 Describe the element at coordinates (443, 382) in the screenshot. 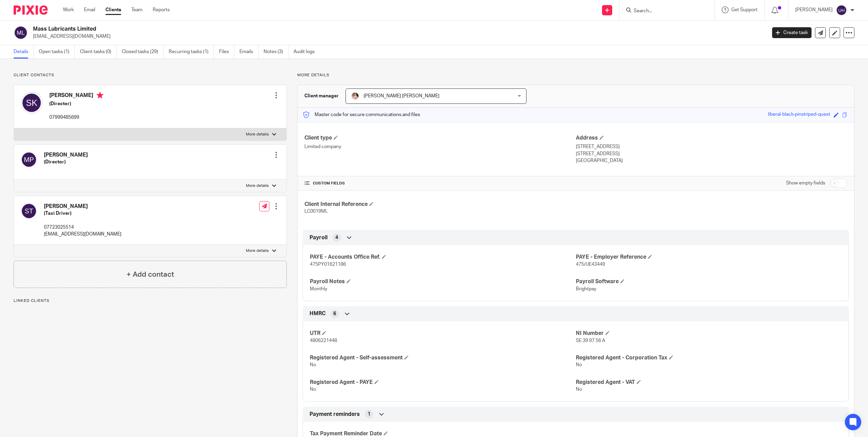

I see `h4: Registered Agent - PAYE` at that location.